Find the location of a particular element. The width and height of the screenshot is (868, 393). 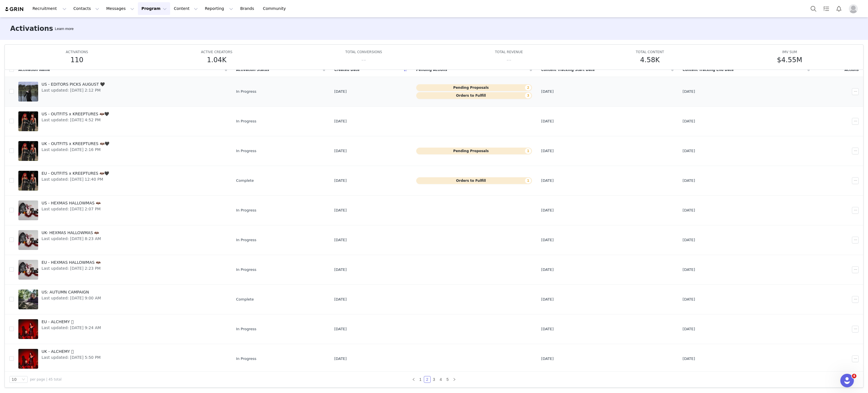

li: 3 is located at coordinates (434, 379).